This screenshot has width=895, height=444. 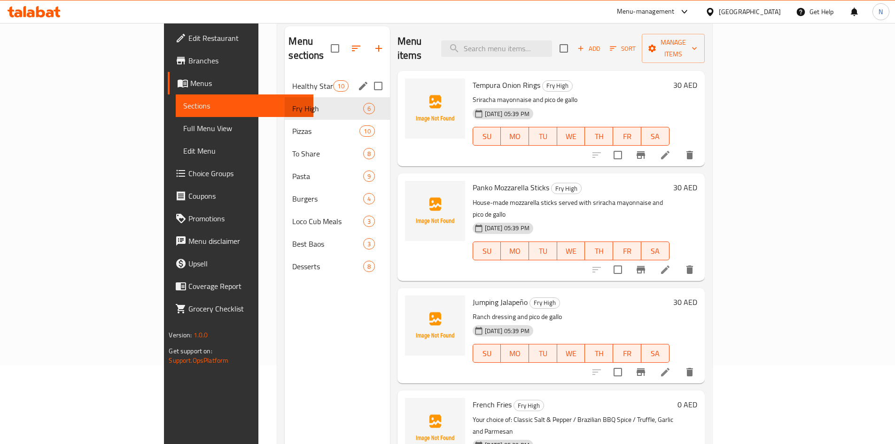 What do you see at coordinates (240, 38) in the screenshot?
I see `a: Edit Restaurant` at bounding box center [240, 38].